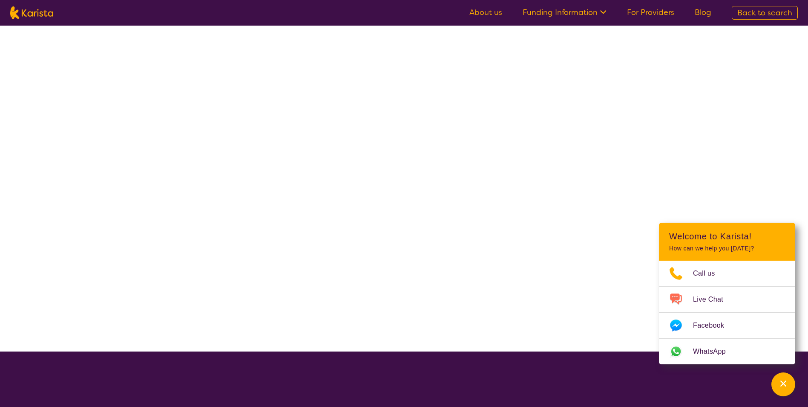 Image resolution: width=808 pixels, height=407 pixels. Describe the element at coordinates (713, 299) in the screenshot. I see `span: Live Chat` at that location.